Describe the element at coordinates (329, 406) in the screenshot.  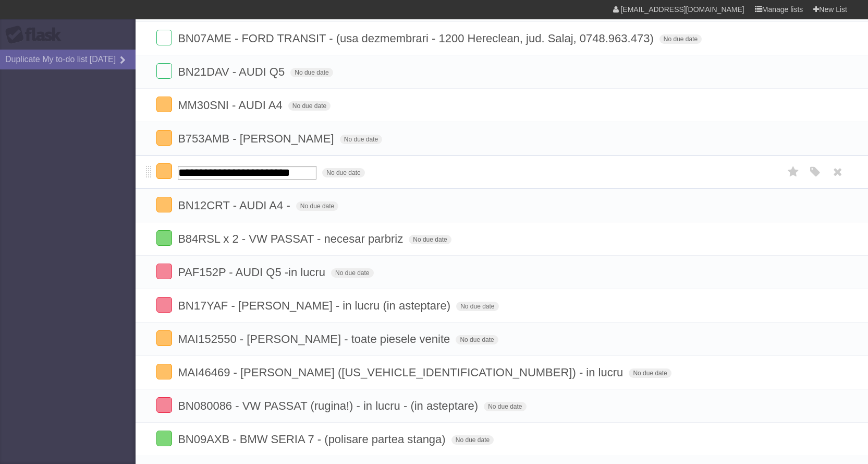
I see `span: BN080086 - VW PASSAT (rugina!) - in lucru - (in asteptare)` at that location.